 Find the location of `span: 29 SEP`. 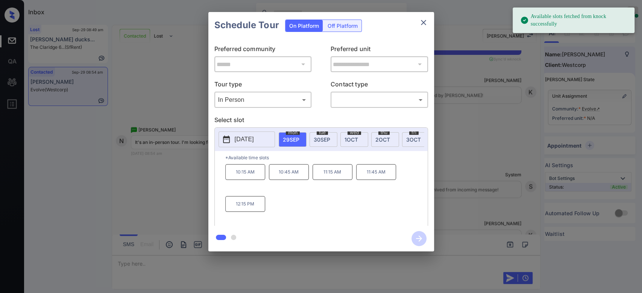

span: 29 SEP is located at coordinates (291, 139).